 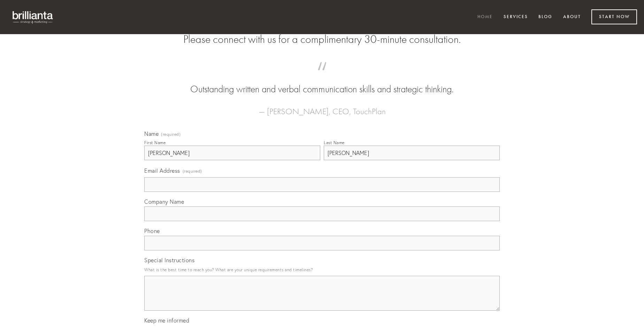 What do you see at coordinates (516, 17) in the screenshot?
I see `a: Services` at bounding box center [516, 17].